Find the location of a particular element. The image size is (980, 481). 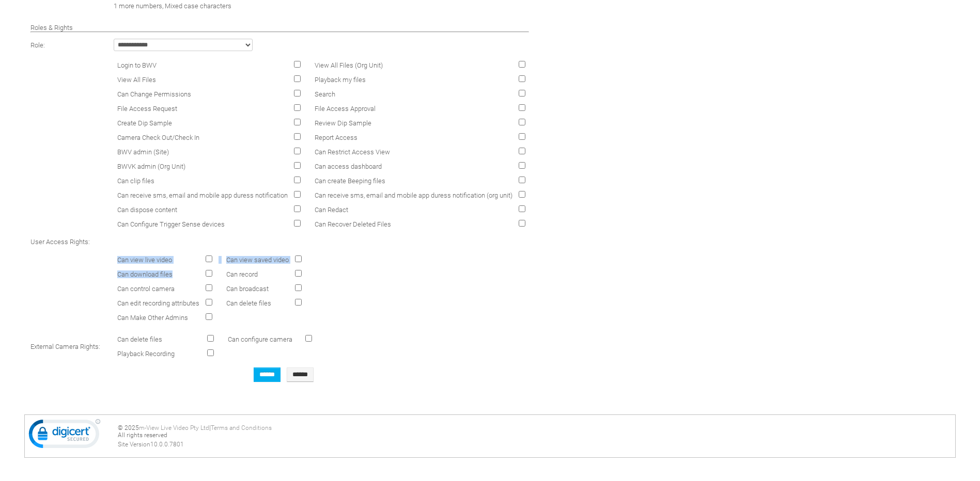

a: Terms and Conditions is located at coordinates (241, 428).